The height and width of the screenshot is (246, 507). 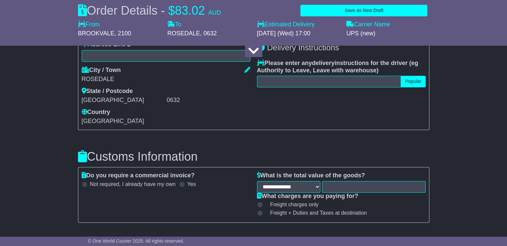 What do you see at coordinates (215, 13) in the screenshot?
I see `span: AUD` at bounding box center [215, 13].